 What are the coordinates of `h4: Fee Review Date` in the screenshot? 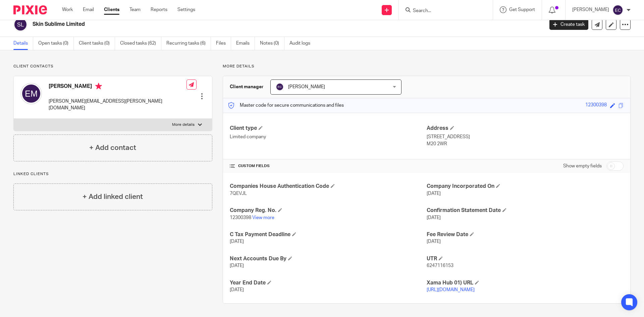 It's located at (525, 234).